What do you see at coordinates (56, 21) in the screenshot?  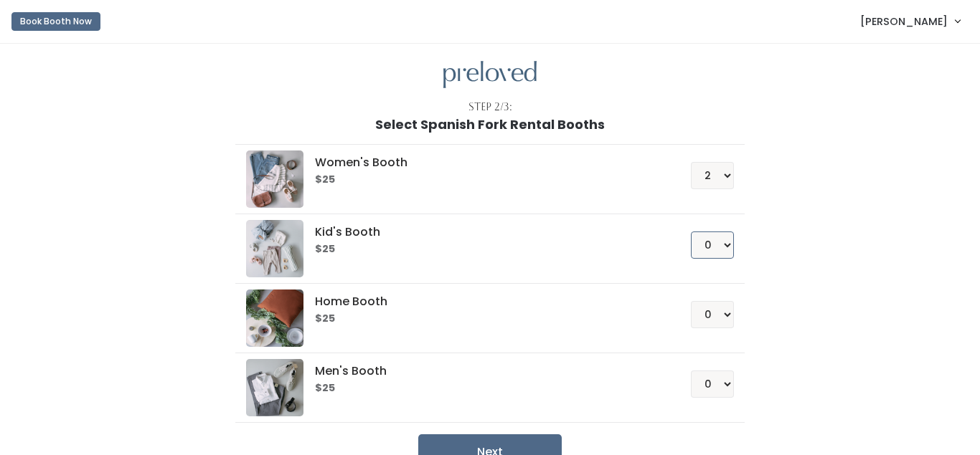 I see `button: Book Booth Now` at bounding box center [56, 21].